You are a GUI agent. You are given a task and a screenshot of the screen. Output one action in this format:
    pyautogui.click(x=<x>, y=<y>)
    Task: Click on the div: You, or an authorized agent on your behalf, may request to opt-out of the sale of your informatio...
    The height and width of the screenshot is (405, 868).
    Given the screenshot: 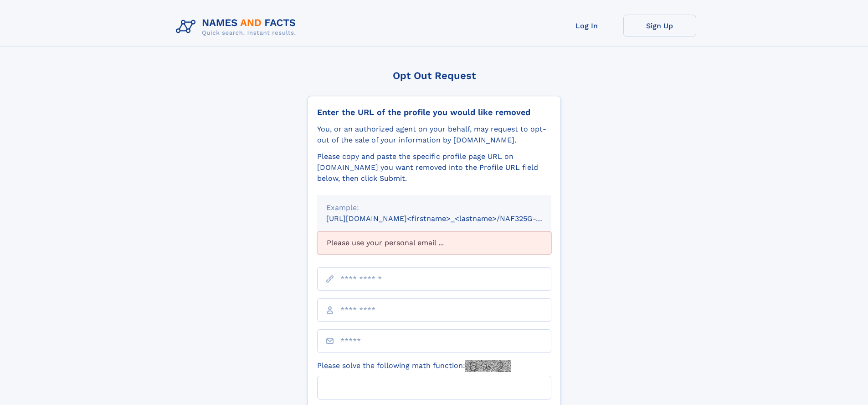 What is the action you would take?
    pyautogui.click(x=434, y=135)
    